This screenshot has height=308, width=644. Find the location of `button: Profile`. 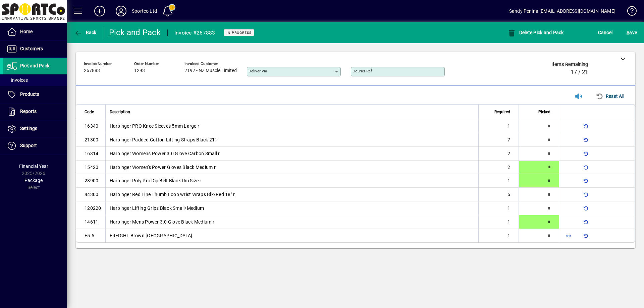

button: Profile is located at coordinates (121, 11).